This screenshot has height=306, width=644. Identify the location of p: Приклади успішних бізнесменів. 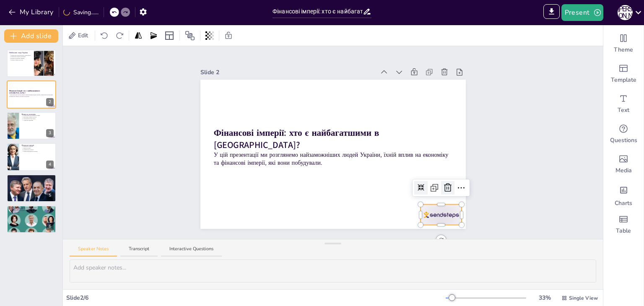
(32, 176).